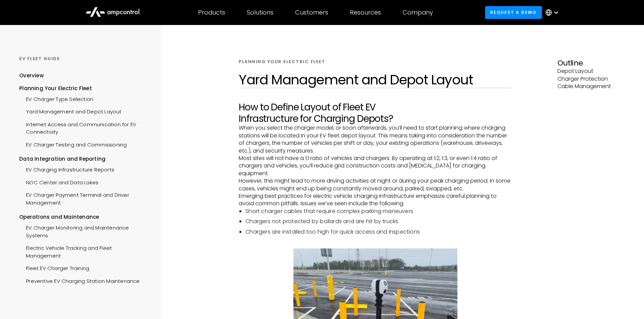 The height and width of the screenshot is (319, 644). Describe the element at coordinates (83, 198) in the screenshot. I see `a: EV Charger Payment Terminal and Driver Management` at that location.